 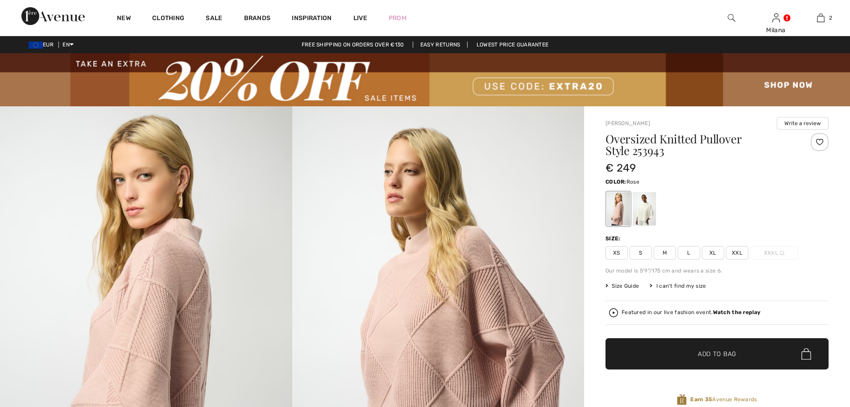 I want to click on img: My Info, so click(x=776, y=18).